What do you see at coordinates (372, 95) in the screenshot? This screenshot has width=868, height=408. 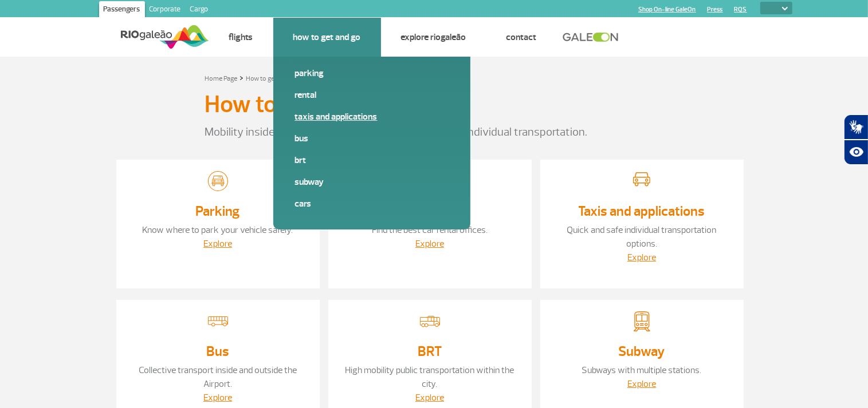 I see `a: Rental` at bounding box center [372, 95].